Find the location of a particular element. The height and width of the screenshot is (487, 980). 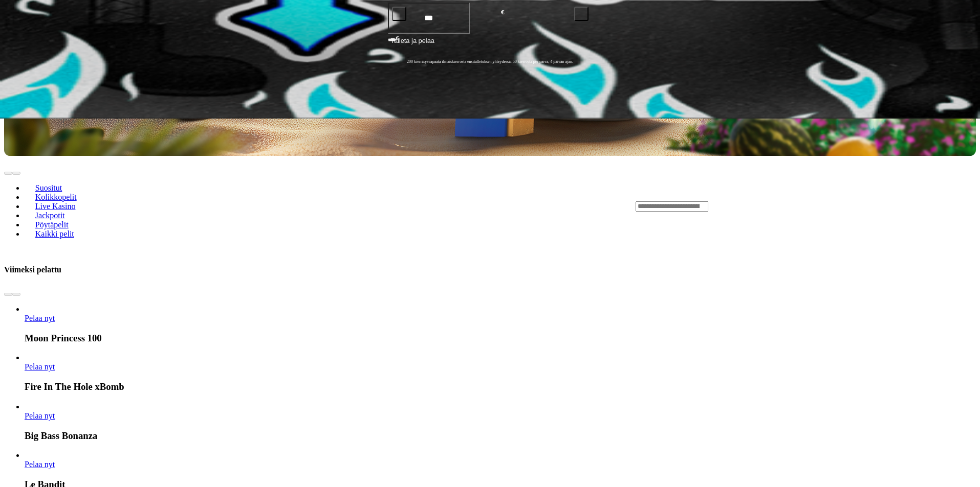

button: plus icon is located at coordinates (581, 14).